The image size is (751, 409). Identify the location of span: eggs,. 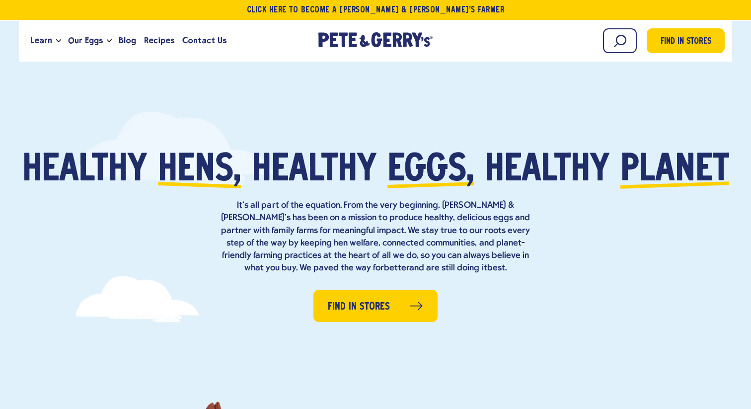
(431, 170).